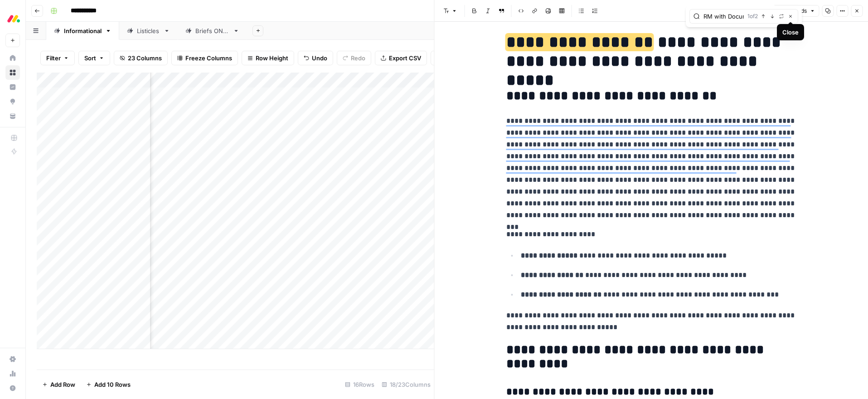 This screenshot has width=868, height=399. Describe the element at coordinates (148, 30) in the screenshot. I see `a: Listicles` at that location.